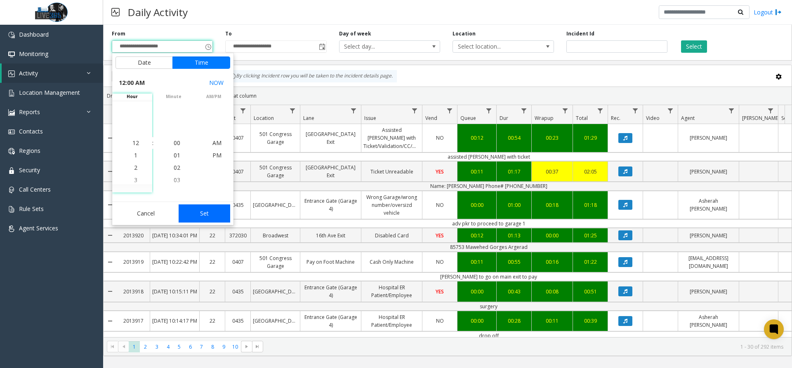  Describe the element at coordinates (177, 155) in the screenshot. I see `span: 01` at that location.